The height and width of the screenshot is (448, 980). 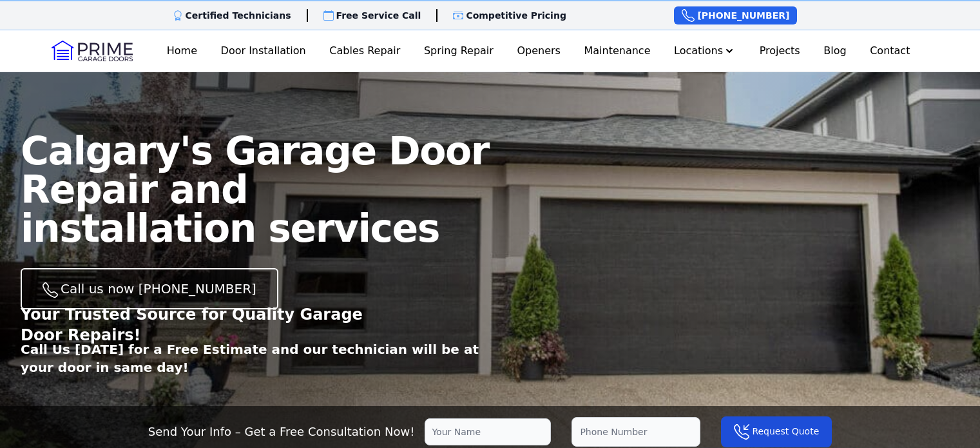 What do you see at coordinates (264, 51) in the screenshot?
I see `a: Door Installation` at bounding box center [264, 51].